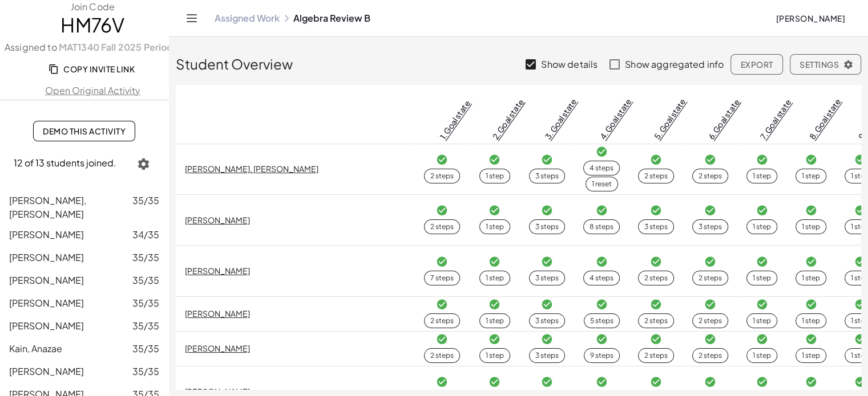 Image resolution: width=868 pixels, height=396 pixels. What do you see at coordinates (674, 65) in the screenshot?
I see `label: Show aggregated info` at bounding box center [674, 65].